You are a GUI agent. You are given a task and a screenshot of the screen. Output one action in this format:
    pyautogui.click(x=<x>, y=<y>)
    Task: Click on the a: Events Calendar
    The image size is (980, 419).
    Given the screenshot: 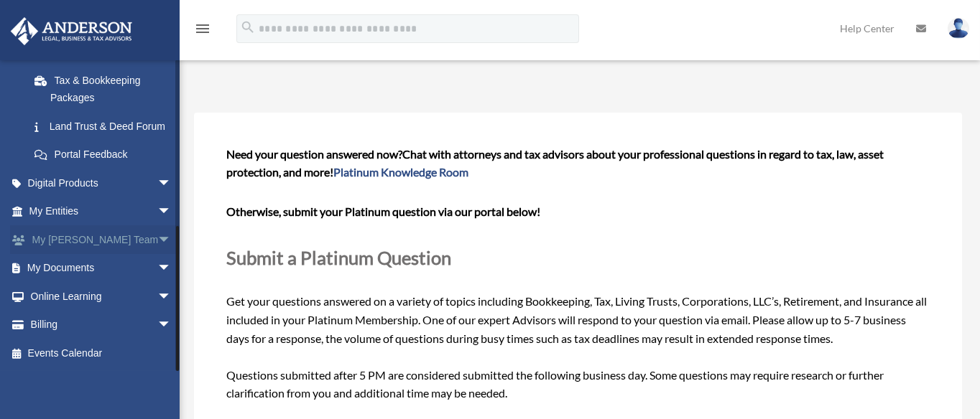 What is the action you would take?
    pyautogui.click(x=101, y=353)
    